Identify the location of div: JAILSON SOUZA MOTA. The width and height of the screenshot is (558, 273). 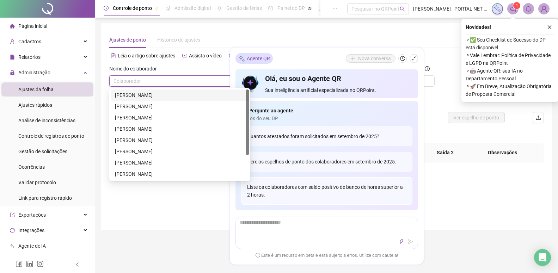
(180, 163).